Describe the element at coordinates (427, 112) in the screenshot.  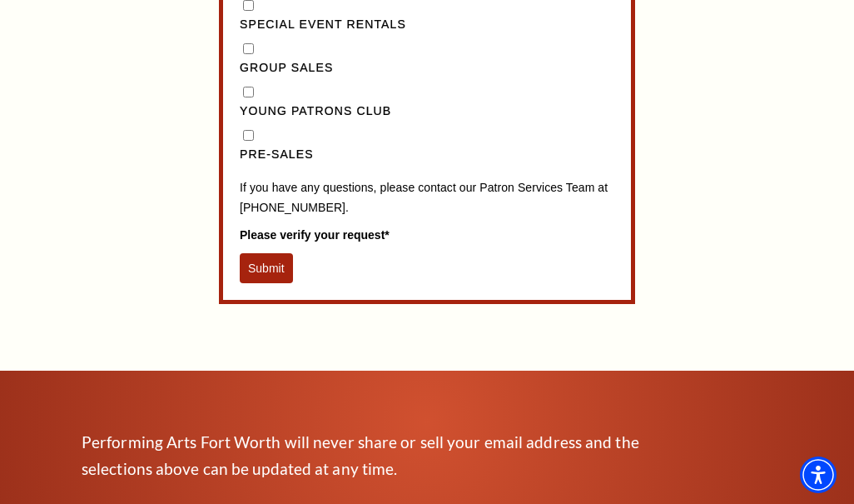
I see `label: Young Patrons Club` at that location.